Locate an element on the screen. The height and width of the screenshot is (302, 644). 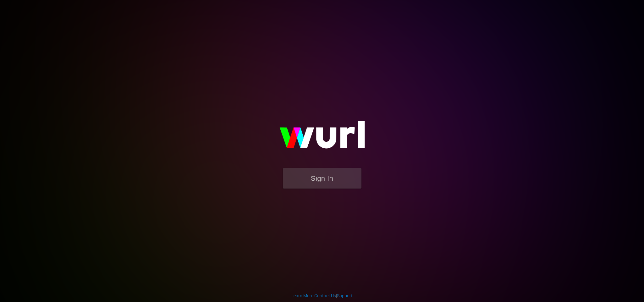
a: Learn More is located at coordinates (302, 296).